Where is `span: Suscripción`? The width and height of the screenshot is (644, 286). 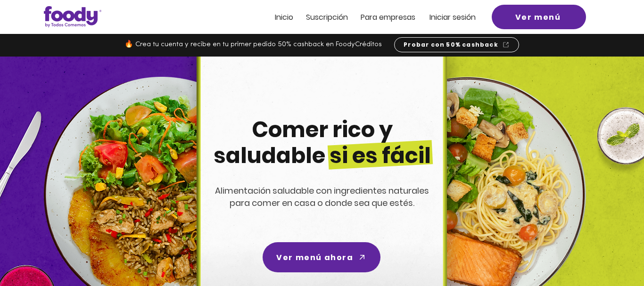
span: Suscripción is located at coordinates (327, 17).